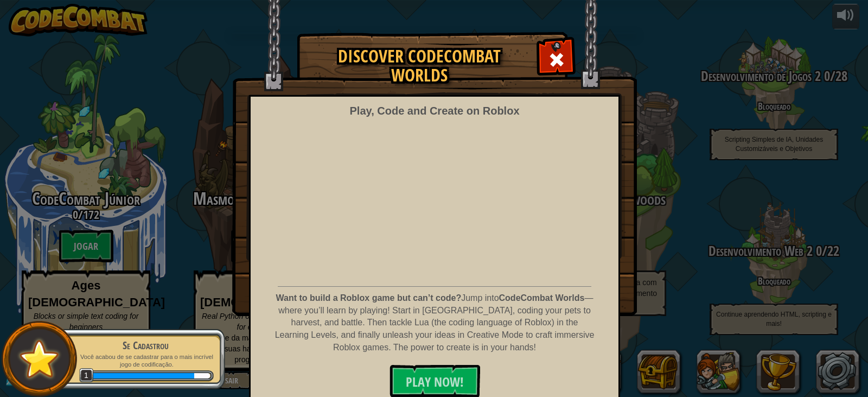 This screenshot has height=397, width=868. Describe the element at coordinates (39, 358) in the screenshot. I see `img: default.png` at that location.